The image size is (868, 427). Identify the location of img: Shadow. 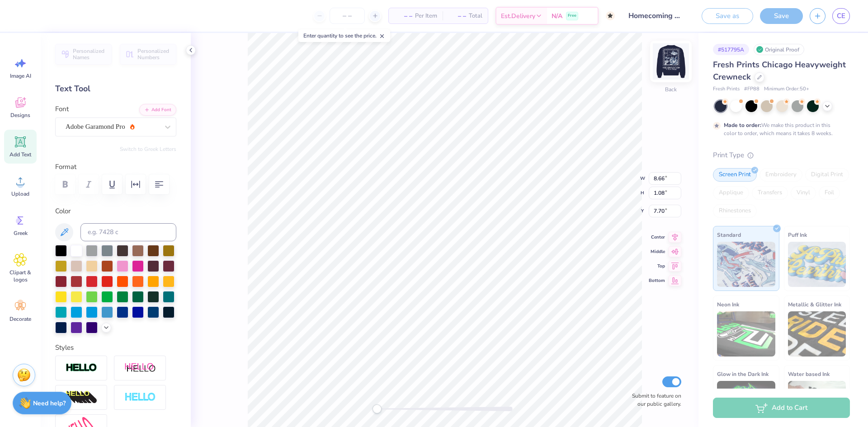
(140, 368).